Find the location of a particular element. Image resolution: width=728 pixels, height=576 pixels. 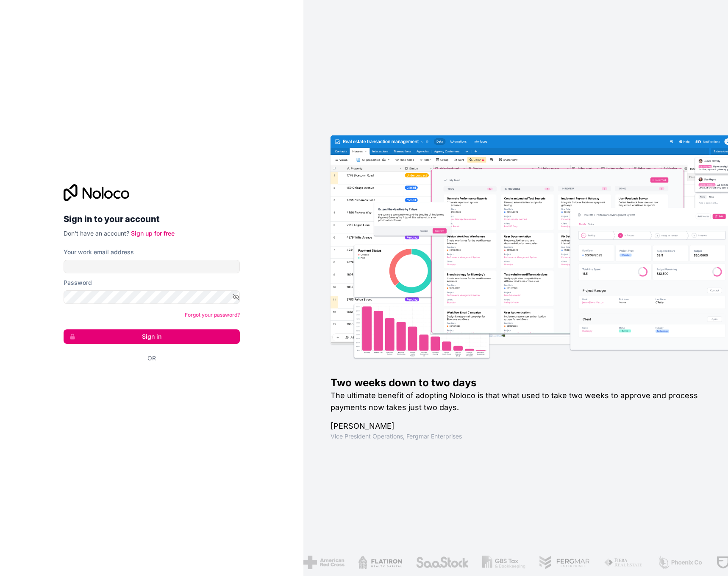

h1: Vice President Operations , Fergmar Enterprises is located at coordinates (516, 436).